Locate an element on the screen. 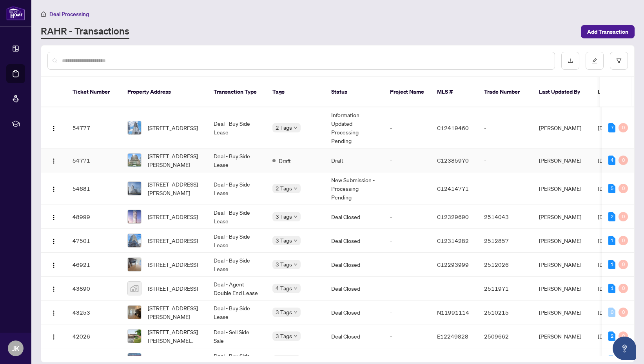 Image resolution: width=644 pixels, height=364 pixels. span: 2 Tags is located at coordinates (284, 127).